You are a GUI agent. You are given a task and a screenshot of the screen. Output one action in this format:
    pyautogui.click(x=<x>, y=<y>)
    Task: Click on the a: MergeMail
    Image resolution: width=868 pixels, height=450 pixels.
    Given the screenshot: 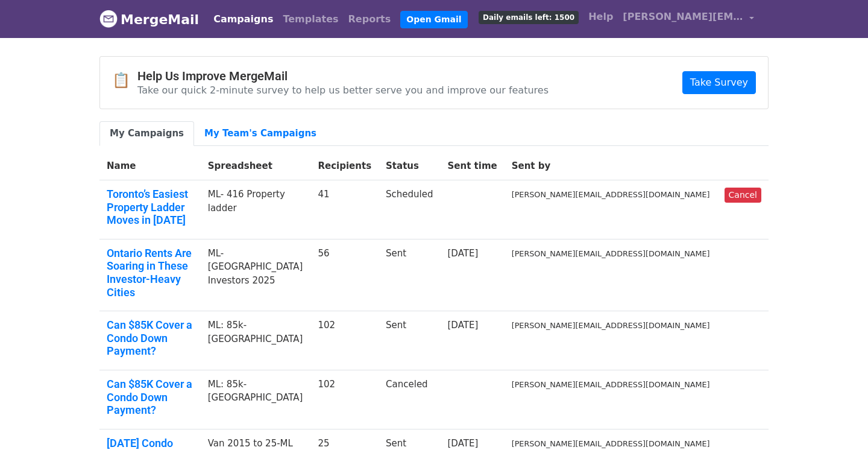 What is the action you would take?
    pyautogui.click(x=149, y=19)
    